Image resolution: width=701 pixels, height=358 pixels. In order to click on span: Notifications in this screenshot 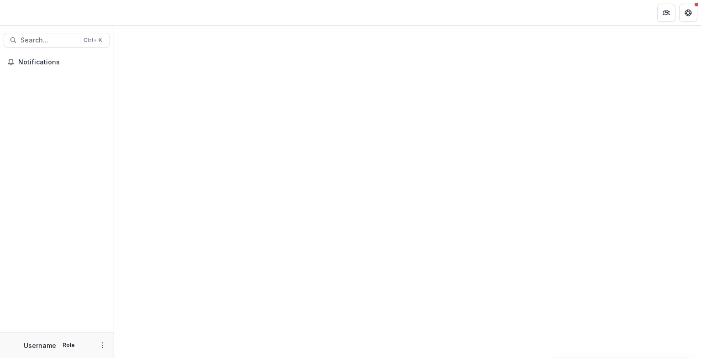, I will do `click(62, 62)`.